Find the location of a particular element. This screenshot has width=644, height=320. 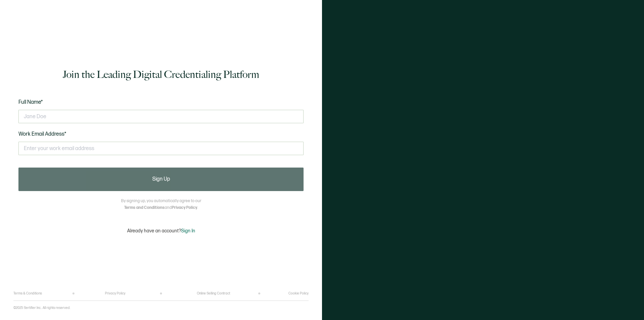

span: Work Email Address* is located at coordinates (43, 134).